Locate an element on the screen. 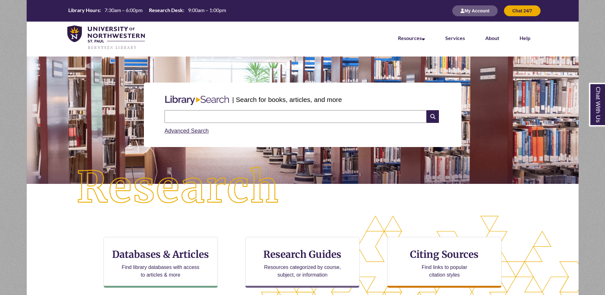 The width and height of the screenshot is (605, 295). p: Find links to popular citation styles is located at coordinates (444, 271).